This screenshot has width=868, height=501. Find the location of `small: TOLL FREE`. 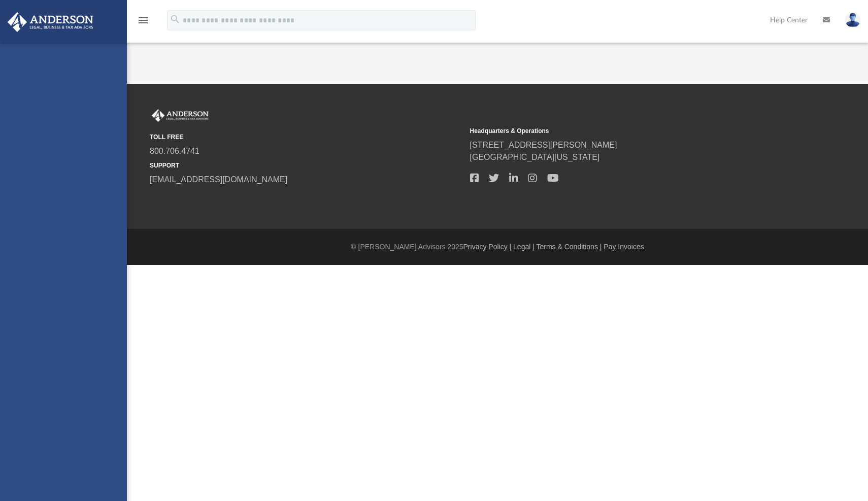

small: TOLL FREE is located at coordinates (306, 137).